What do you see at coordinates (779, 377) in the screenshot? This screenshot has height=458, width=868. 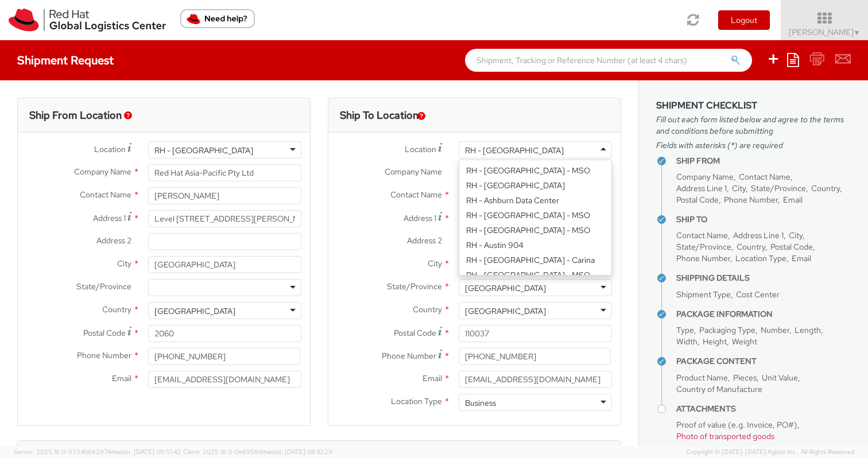 I see `span: Unit Value` at bounding box center [779, 377].